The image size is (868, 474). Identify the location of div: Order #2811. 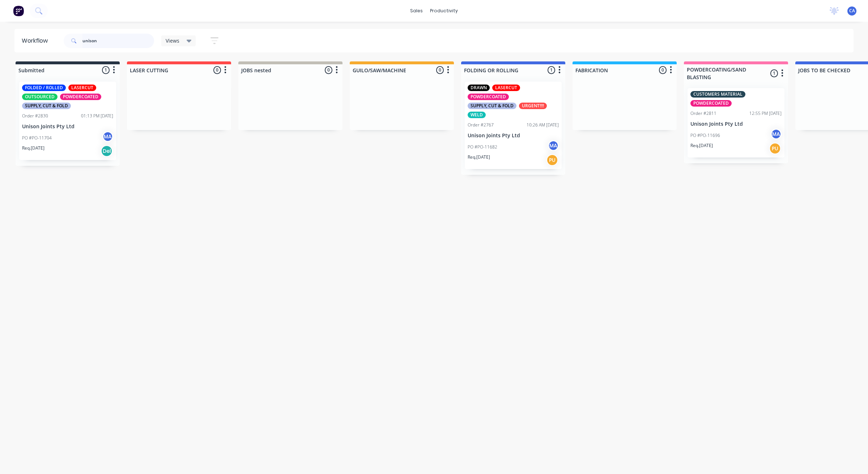
(703, 114).